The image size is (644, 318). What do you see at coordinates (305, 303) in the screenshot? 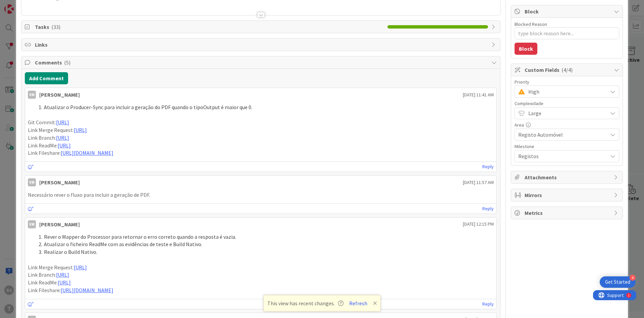
I see `span: This view has recent changes.` at bounding box center [305, 303].